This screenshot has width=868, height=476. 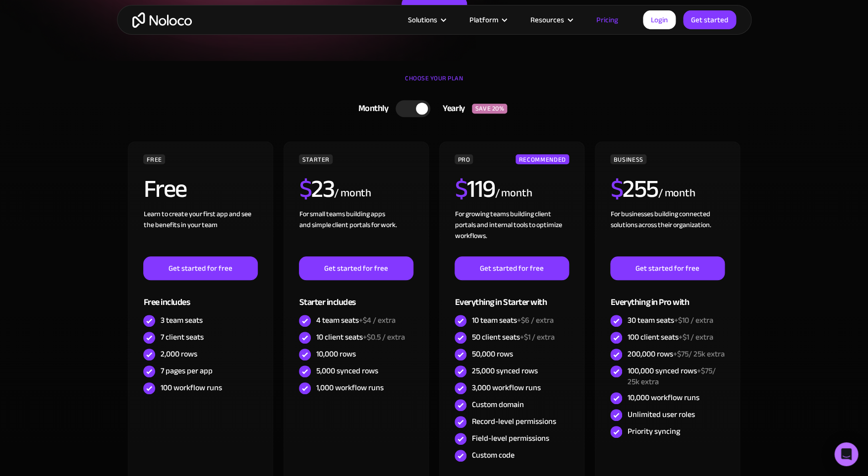 I want to click on h2: 23, so click(x=316, y=189).